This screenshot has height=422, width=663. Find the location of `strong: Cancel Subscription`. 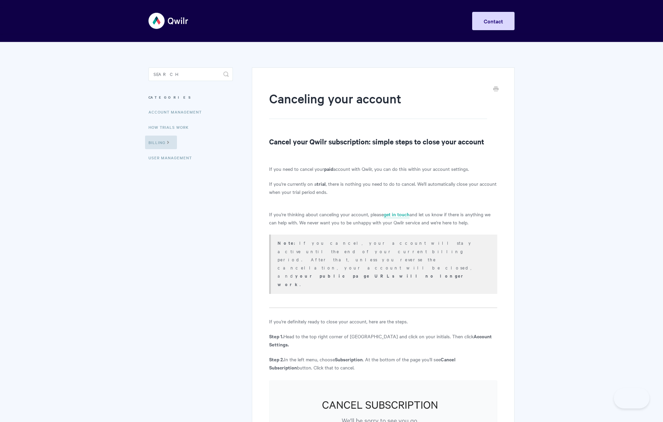

strong: Cancel Subscription is located at coordinates (362, 363).